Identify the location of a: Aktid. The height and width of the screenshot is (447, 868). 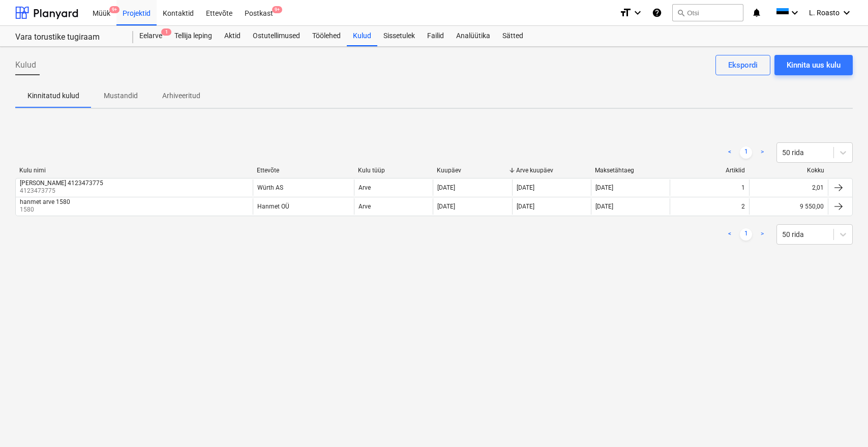
(232, 36).